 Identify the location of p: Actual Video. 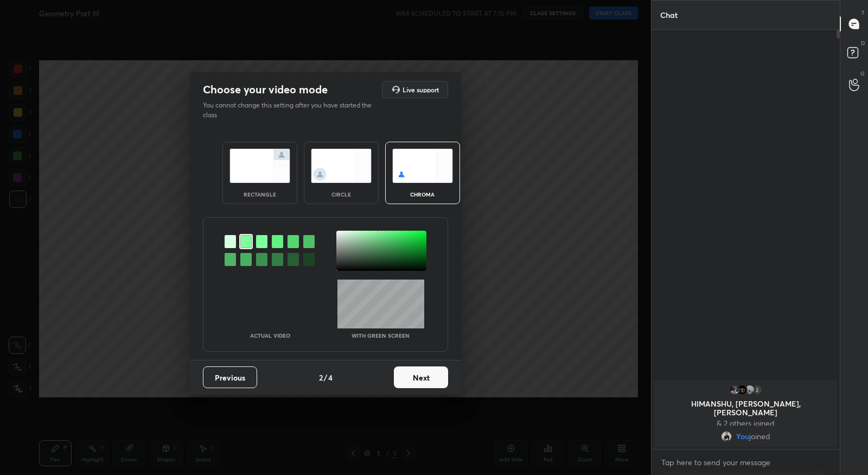
(270, 335).